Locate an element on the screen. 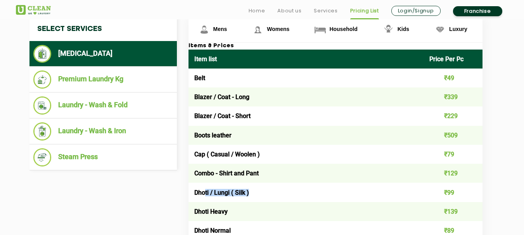 Image resolution: width=524 pixels, height=235 pixels. td: ₹99 is located at coordinates (453, 192).